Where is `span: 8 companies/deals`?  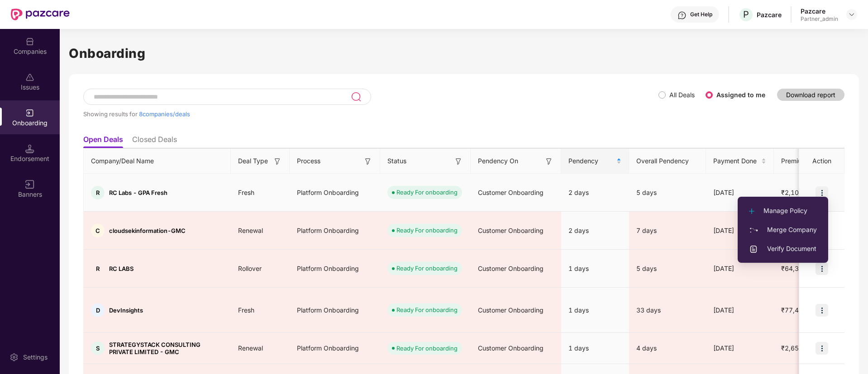
span: 8 companies/deals is located at coordinates (164, 114).